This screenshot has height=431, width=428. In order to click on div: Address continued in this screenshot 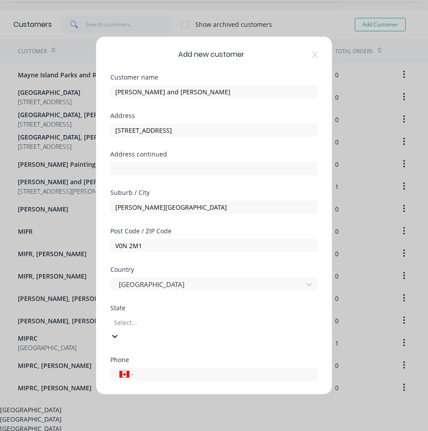, I will do `click(214, 154)`.